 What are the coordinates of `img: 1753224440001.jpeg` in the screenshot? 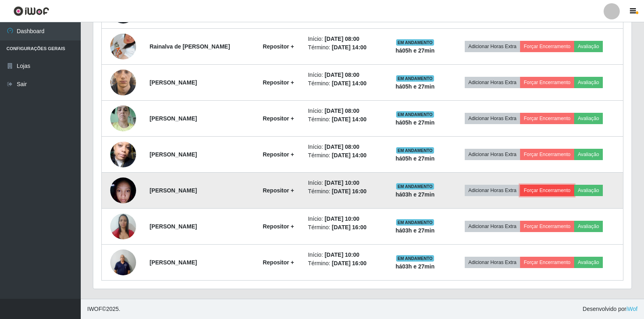 It's located at (123, 190).